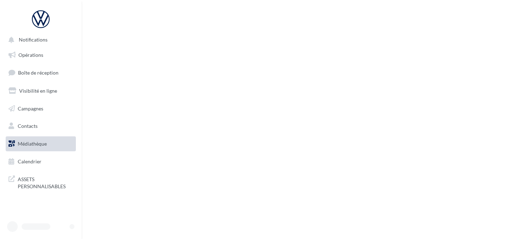  I want to click on span: Visibilité en ligne, so click(38, 90).